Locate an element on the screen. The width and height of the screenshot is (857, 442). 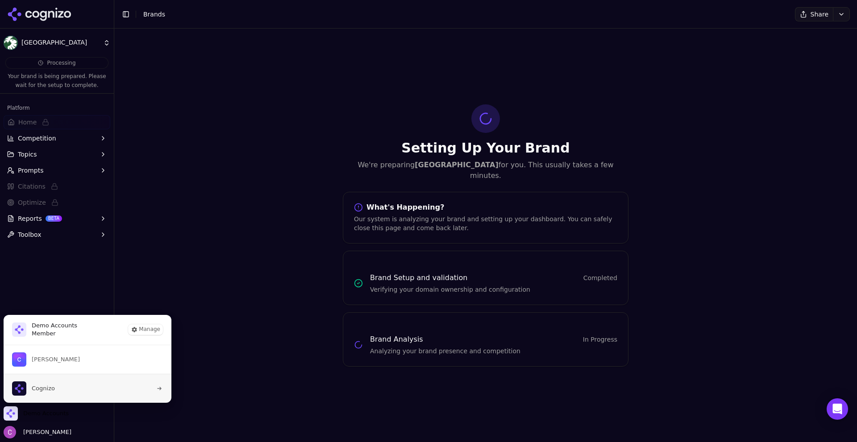
button: Share is located at coordinates (814, 14).